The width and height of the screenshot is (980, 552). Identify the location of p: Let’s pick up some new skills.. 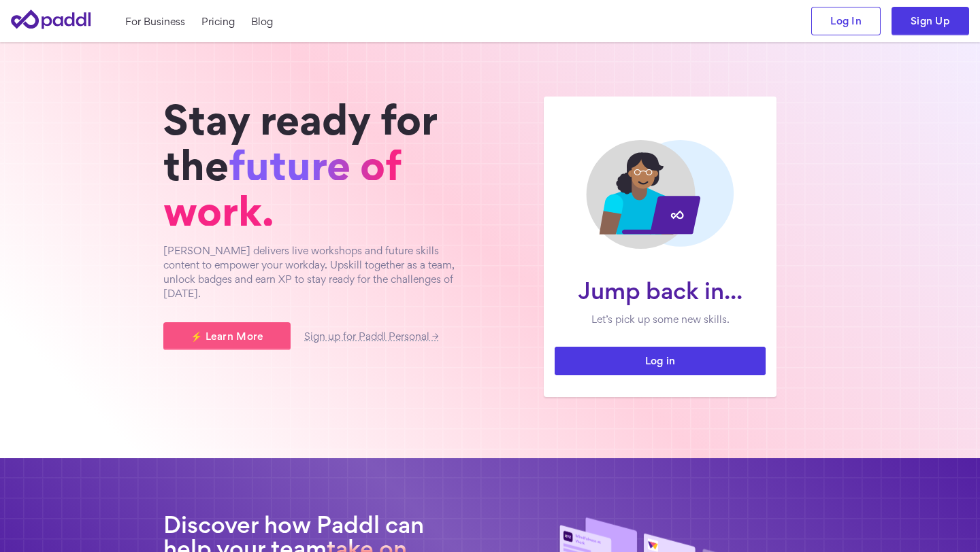
(661, 319).